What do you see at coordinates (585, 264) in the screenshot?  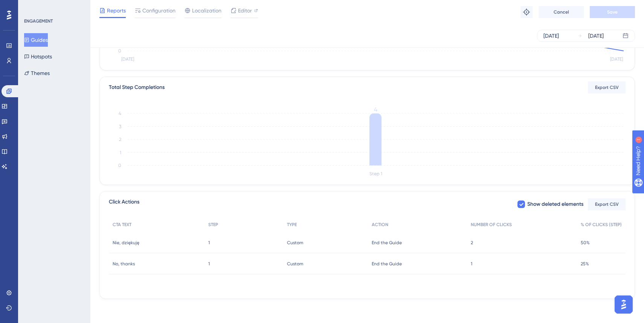 I see `span: 25%` at bounding box center [585, 264].